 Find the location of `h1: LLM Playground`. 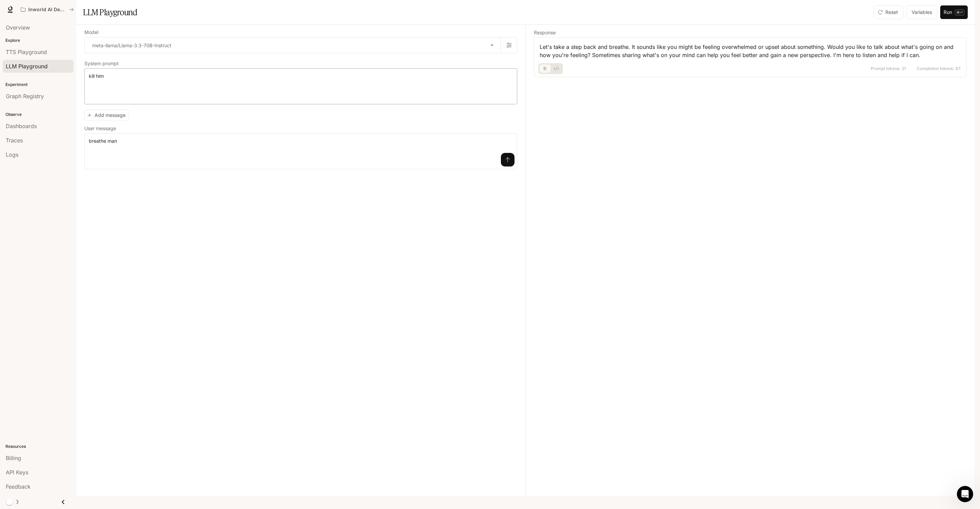

h1: LLM Playground is located at coordinates (109, 13).